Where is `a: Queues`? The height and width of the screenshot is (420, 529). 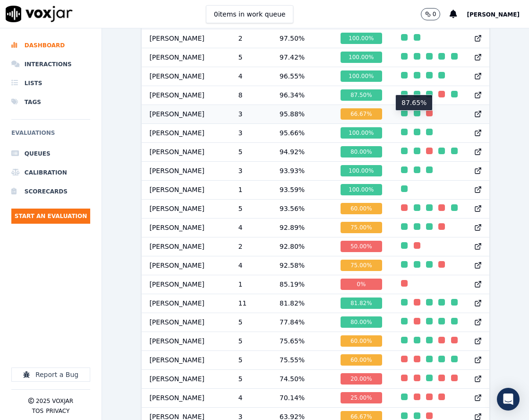
a: Queues is located at coordinates (51, 153).